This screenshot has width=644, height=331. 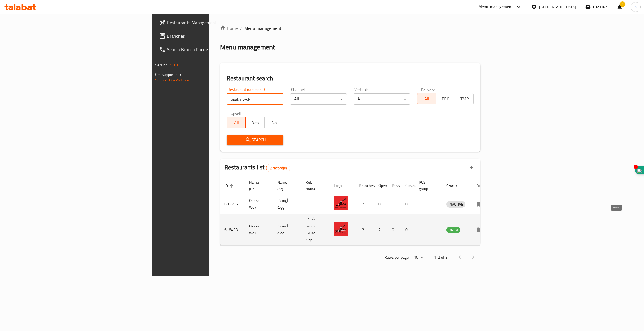 I want to click on th: Open, so click(x=381, y=186).